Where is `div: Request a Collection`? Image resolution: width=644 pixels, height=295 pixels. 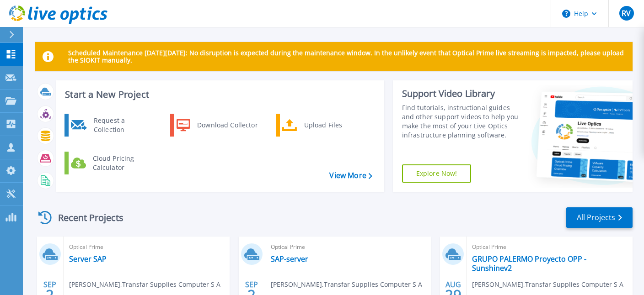 div: Request a Collection is located at coordinates (123, 125).